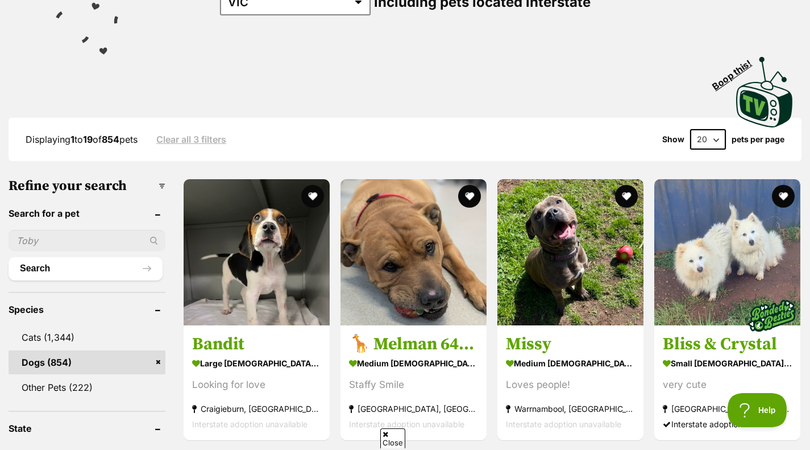 This screenshot has width=810, height=450. What do you see at coordinates (87, 309) in the screenshot?
I see `header: Species` at bounding box center [87, 309].